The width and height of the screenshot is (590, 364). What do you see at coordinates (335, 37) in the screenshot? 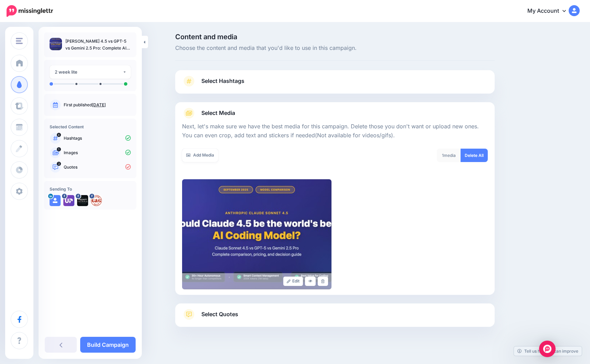
I see `span: Content and media` at bounding box center [335, 37].